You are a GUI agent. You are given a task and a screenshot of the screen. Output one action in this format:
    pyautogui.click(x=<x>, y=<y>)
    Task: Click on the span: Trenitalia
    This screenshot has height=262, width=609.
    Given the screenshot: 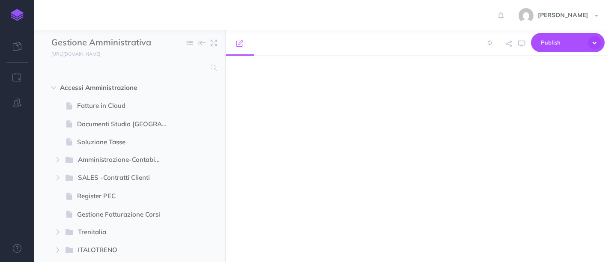 What is the action you would take?
    pyautogui.click(x=119, y=232)
    